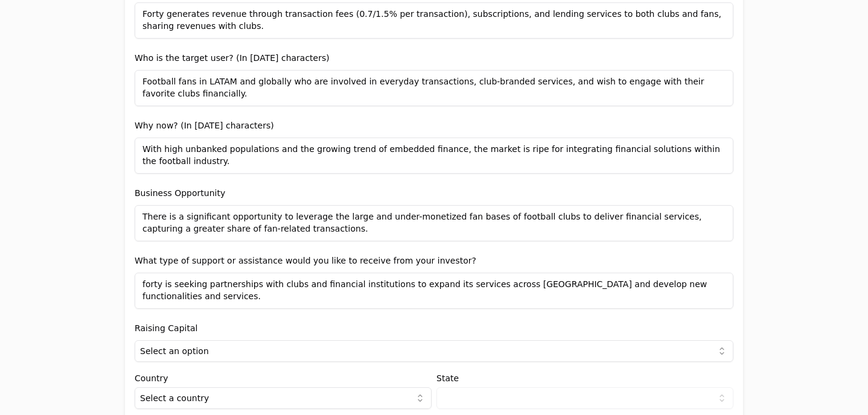  Describe the element at coordinates (585, 379) in the screenshot. I see `label: State` at that location.